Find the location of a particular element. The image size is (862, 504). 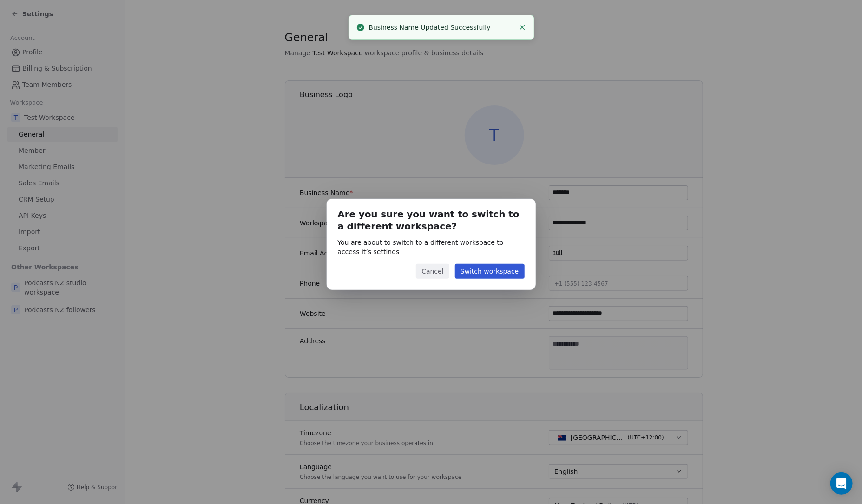

p: You are about to switch to a different workspace to access it’s settings is located at coordinates (431, 247).